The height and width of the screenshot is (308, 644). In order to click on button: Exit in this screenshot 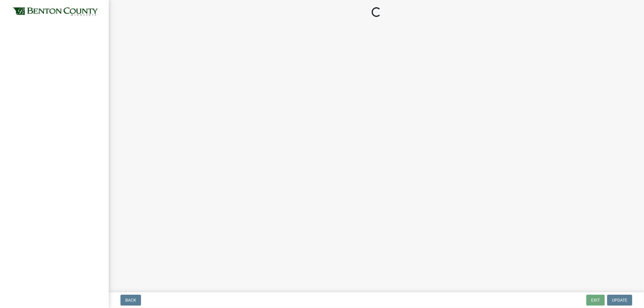, I will do `click(595, 300)`.